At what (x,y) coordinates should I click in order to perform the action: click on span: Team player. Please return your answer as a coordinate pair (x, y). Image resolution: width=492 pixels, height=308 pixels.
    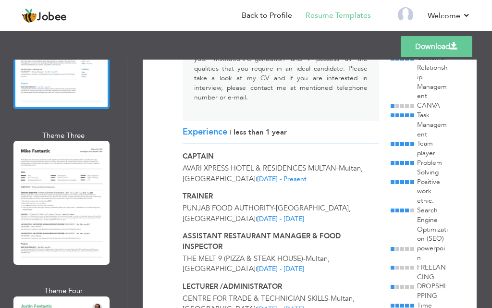
    Looking at the image, I should click on (426, 148).